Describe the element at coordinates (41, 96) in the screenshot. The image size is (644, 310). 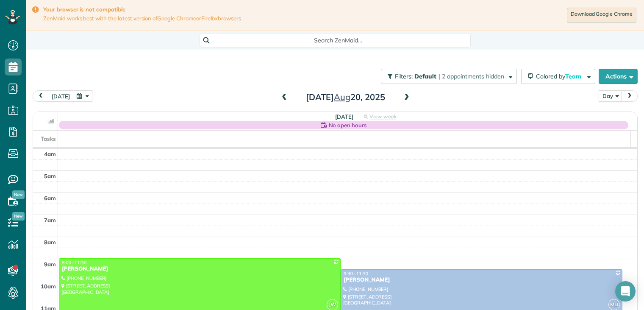
I see `button: prev` at that location.